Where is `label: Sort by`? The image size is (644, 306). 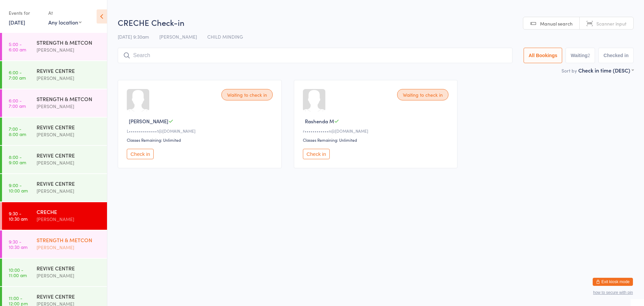
label: Sort by is located at coordinates (570, 71).